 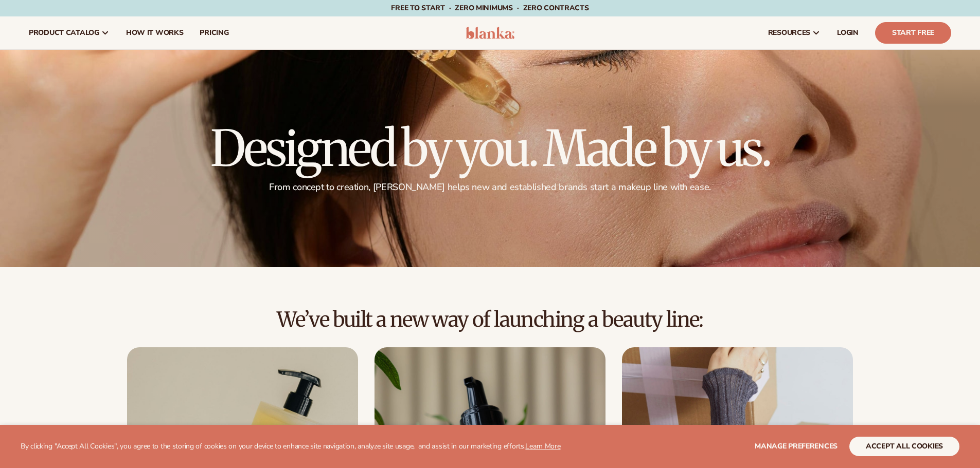 What do you see at coordinates (490, 33) in the screenshot?
I see `a: logo` at bounding box center [490, 33].